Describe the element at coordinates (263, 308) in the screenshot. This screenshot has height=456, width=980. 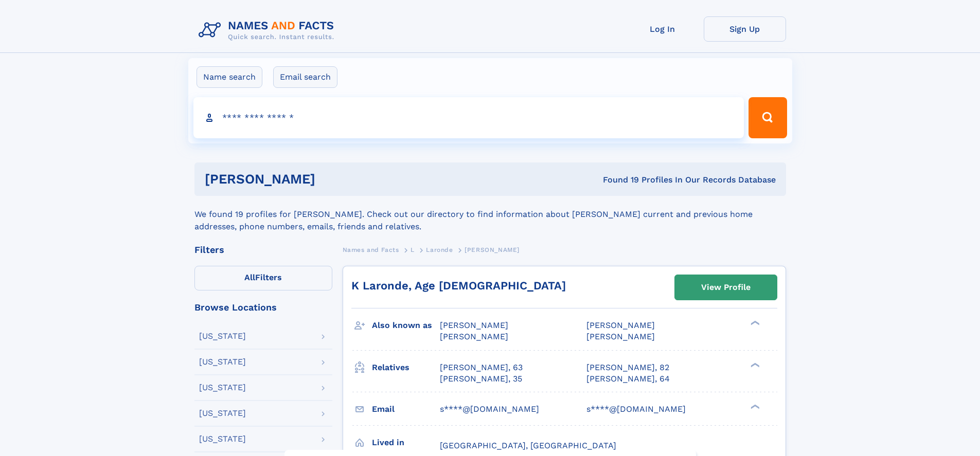
I see `div: Browse Locations` at that location.